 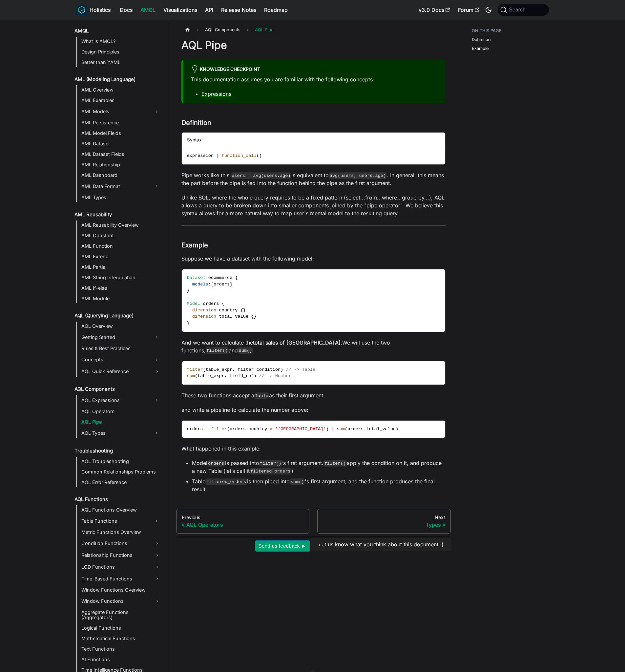 I want to click on span: // -> Number, so click(x=275, y=376).